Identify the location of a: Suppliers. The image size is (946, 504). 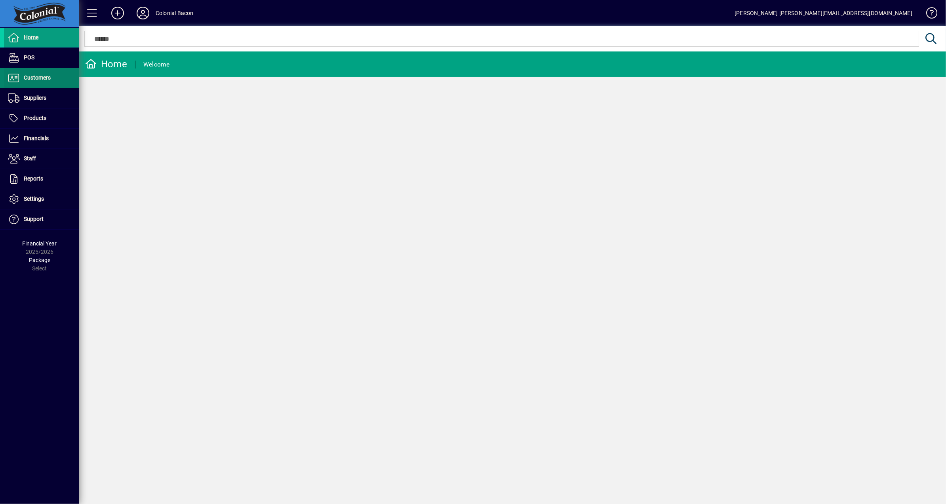
(42, 98).